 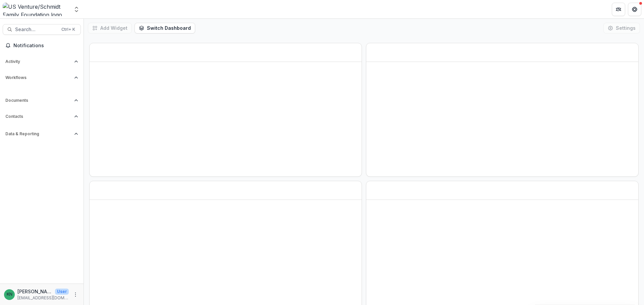 What do you see at coordinates (618, 9) in the screenshot?
I see `button: Partners` at bounding box center [618, 9].